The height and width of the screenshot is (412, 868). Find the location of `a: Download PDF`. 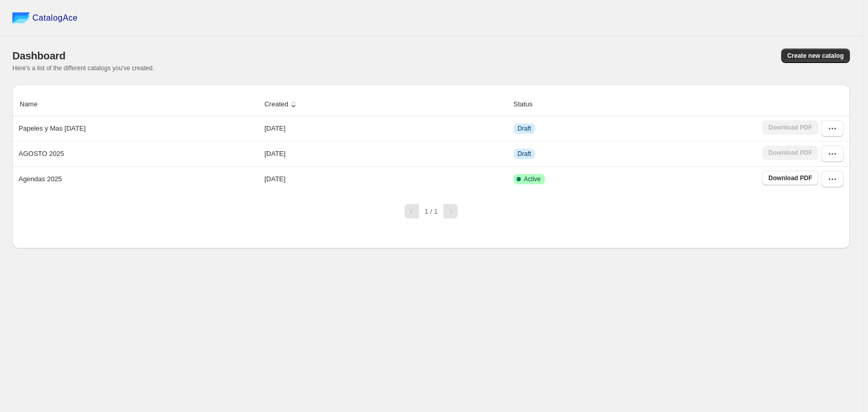

a: Download PDF is located at coordinates (790, 178).